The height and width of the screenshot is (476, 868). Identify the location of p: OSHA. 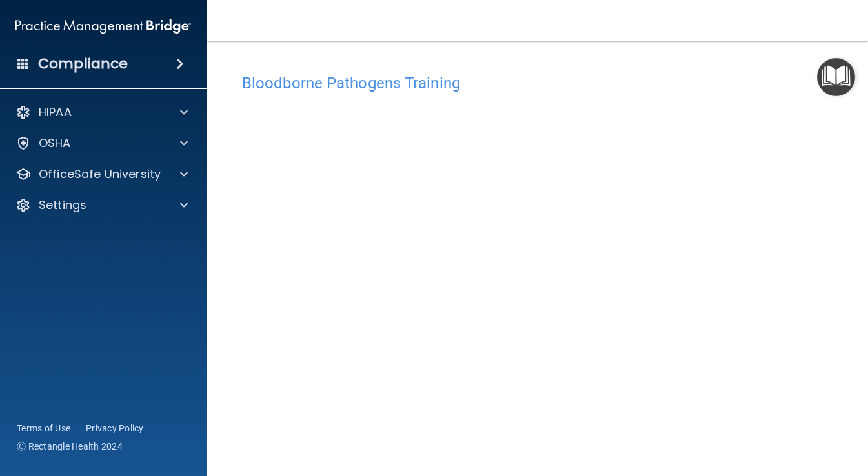
(55, 143).